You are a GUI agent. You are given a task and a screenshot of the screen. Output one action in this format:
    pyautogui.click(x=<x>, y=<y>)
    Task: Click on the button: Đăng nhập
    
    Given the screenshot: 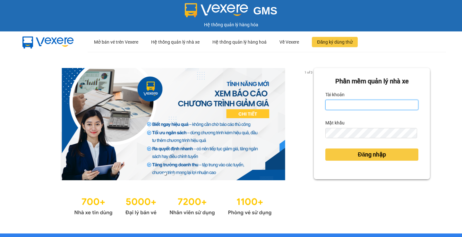 What is the action you would take?
    pyautogui.click(x=372, y=155)
    